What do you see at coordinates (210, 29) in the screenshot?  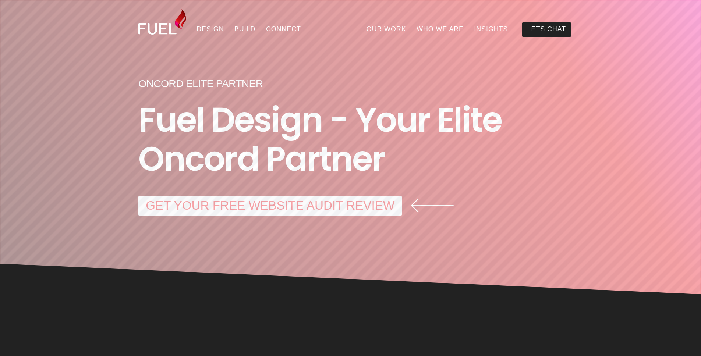 I see `a: Design` at bounding box center [210, 29].